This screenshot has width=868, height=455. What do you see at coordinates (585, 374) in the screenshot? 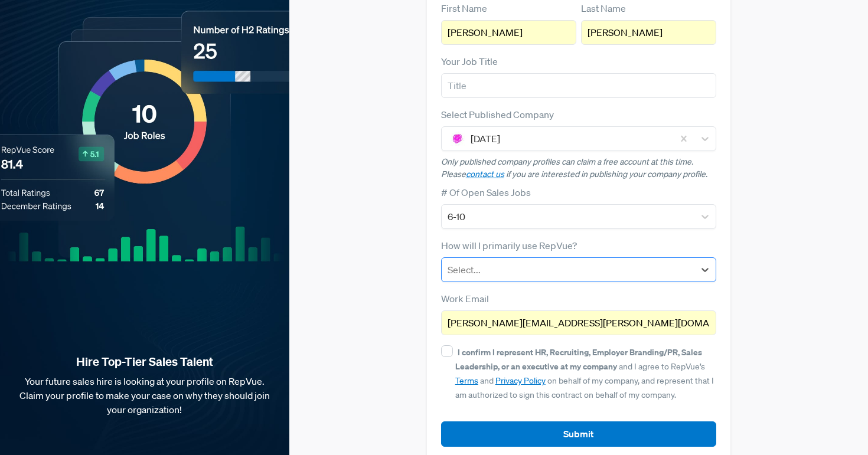
I see `span: and I agree to RepVue’s and on behalf of my company, and represent that I am authorized to sign t...` at bounding box center [585, 374].